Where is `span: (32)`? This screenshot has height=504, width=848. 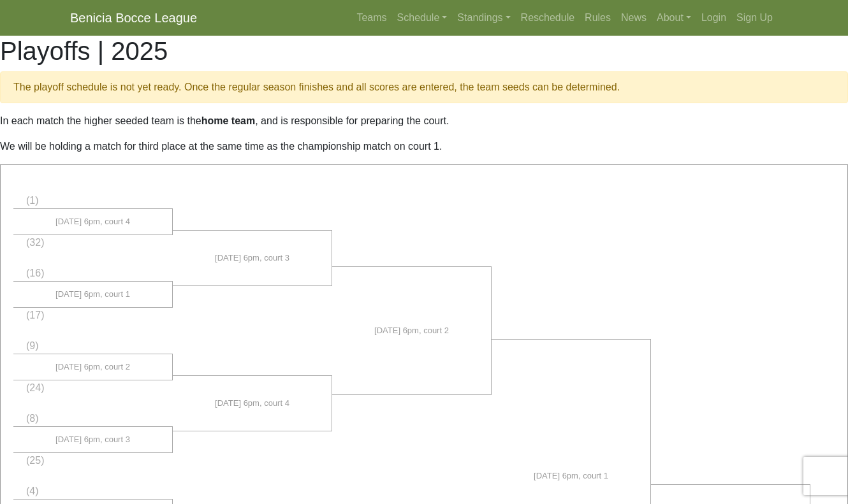
span: (32) is located at coordinates (35, 242).